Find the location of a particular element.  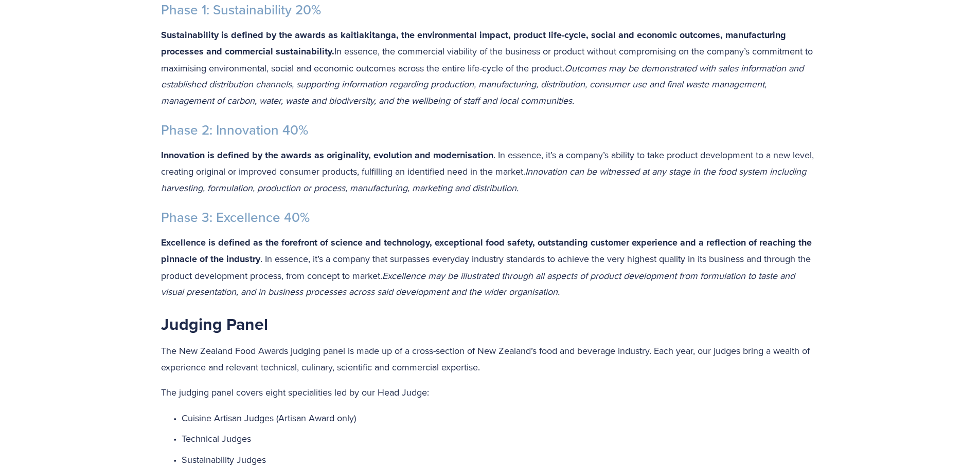

h3: Phase 3: Excellence 40% is located at coordinates (490, 217).